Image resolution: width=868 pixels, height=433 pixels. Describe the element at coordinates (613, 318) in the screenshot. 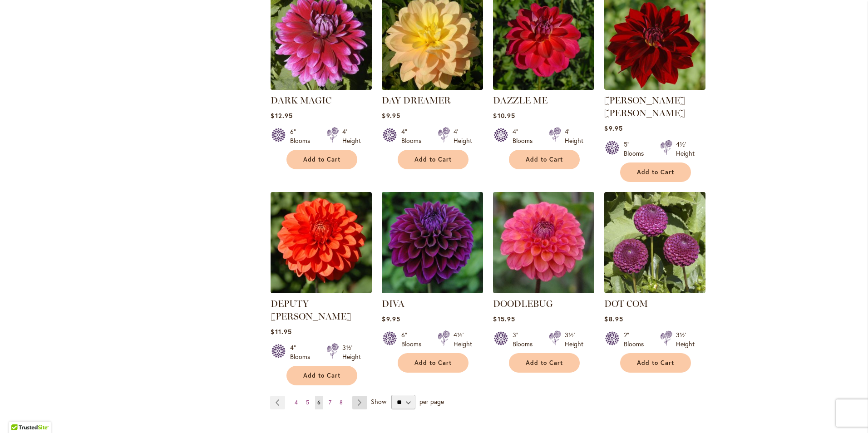

I see `span: $8.95` at that location.